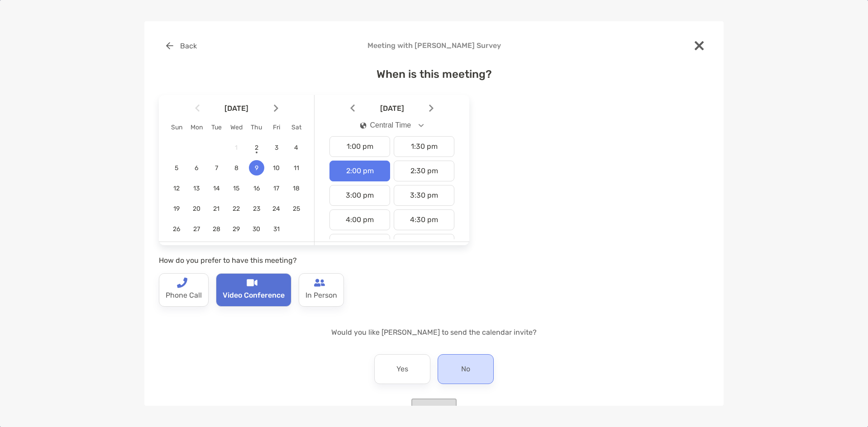  What do you see at coordinates (196, 188) in the screenshot?
I see `span: 13` at bounding box center [196, 188].